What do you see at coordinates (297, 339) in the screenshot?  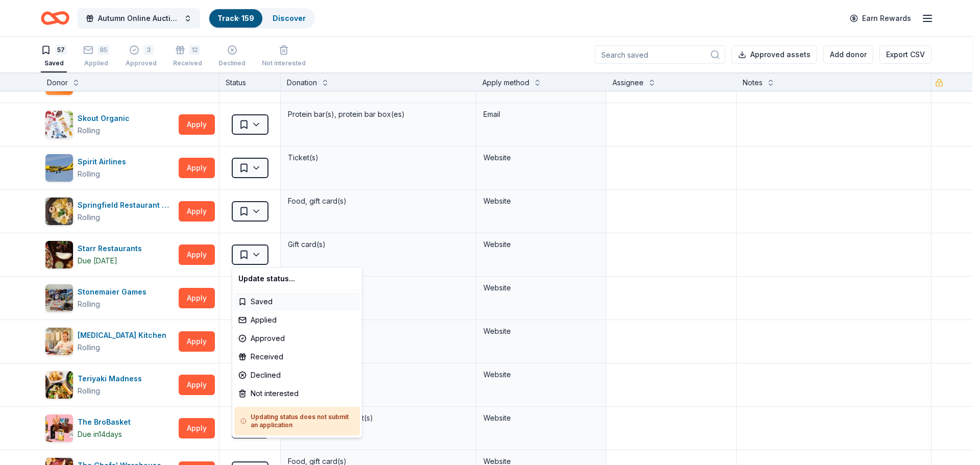 I see `div: Approved` at bounding box center [297, 339].